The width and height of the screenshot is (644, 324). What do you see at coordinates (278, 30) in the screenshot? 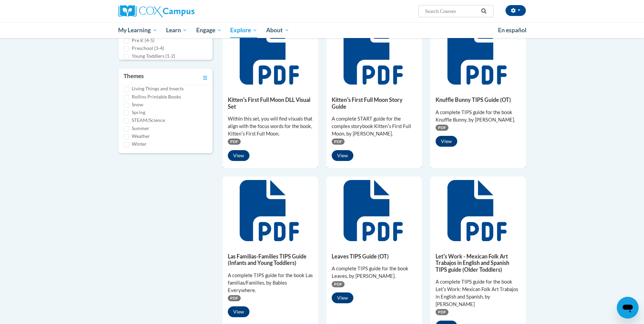
I see `a: About` at bounding box center [278, 30].